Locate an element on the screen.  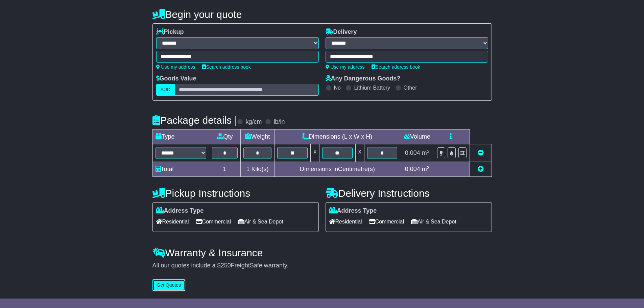
td: Dimensions (L x W x H) is located at coordinates (337, 137).